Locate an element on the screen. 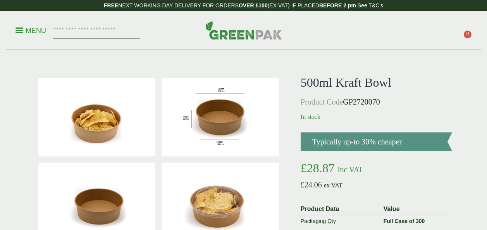 This screenshot has height=230, width=487. span: 0 is located at coordinates (468, 34).